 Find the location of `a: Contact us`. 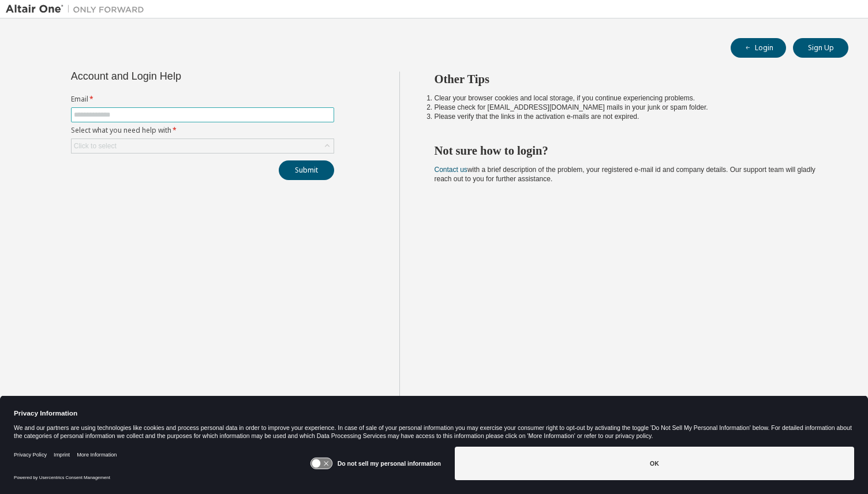

a: Contact us is located at coordinates (450, 170).